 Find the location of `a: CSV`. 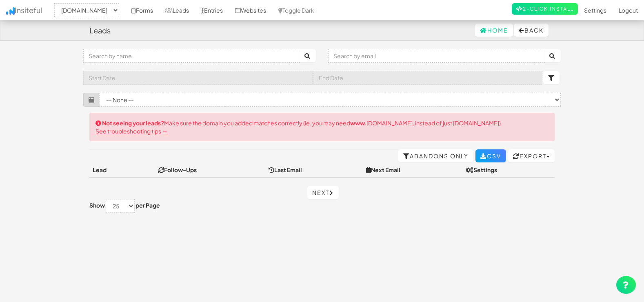

a: CSV is located at coordinates (490, 156).